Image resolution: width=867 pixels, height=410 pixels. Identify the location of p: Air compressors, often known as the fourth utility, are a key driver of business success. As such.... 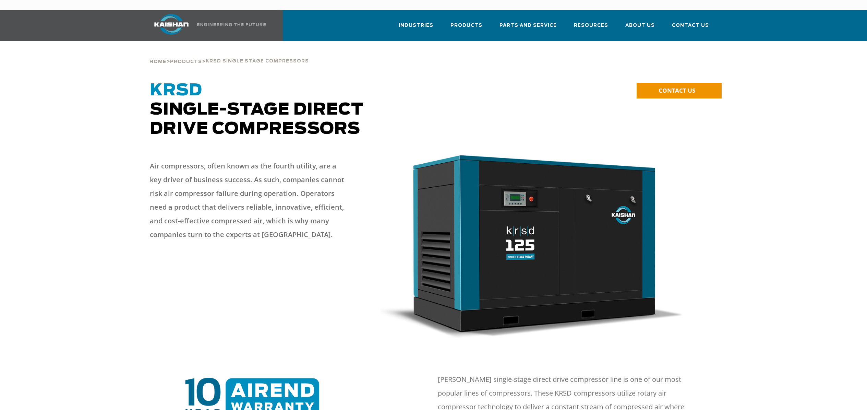
(249, 200).